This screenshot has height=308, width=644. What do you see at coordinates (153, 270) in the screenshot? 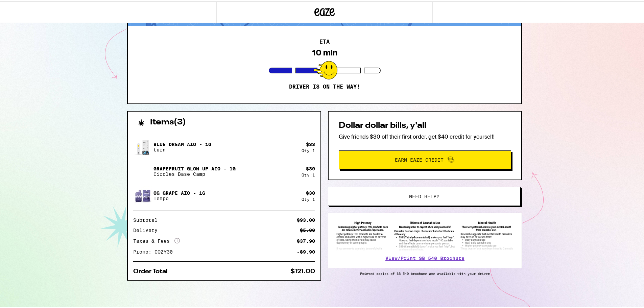
I see `div: Order Total` at bounding box center [153, 270].